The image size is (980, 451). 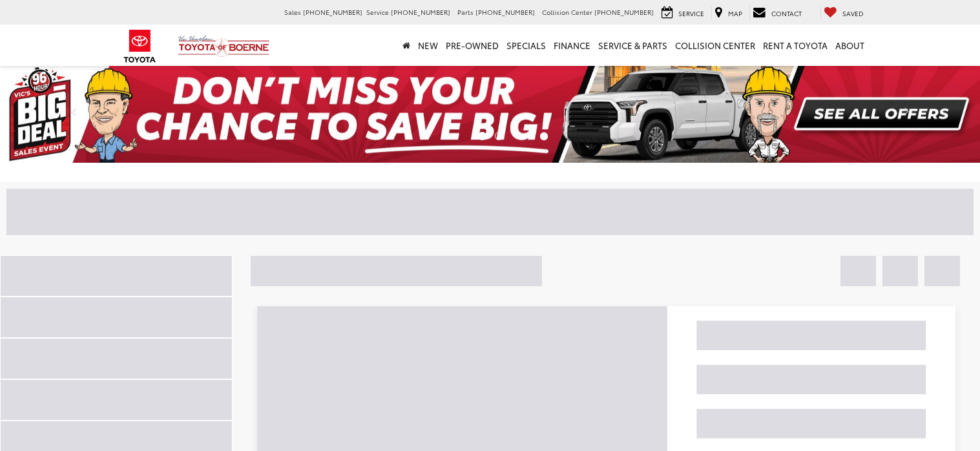 What do you see at coordinates (716, 46) in the screenshot?
I see `a: Collision Center` at bounding box center [716, 46].